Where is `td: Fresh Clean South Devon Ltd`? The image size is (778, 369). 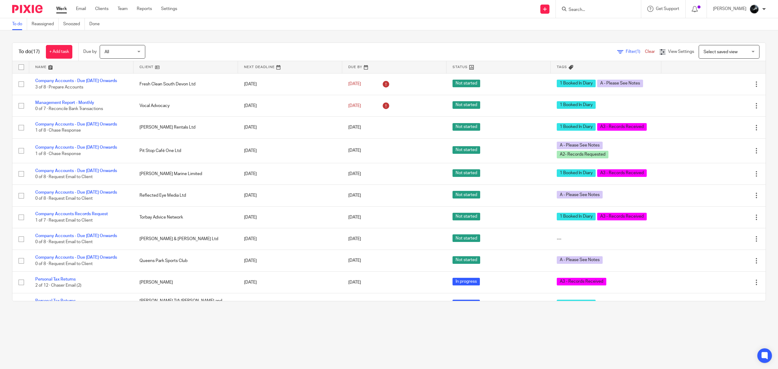
td: Fresh Clean South Devon Ltd is located at coordinates (185, 84).